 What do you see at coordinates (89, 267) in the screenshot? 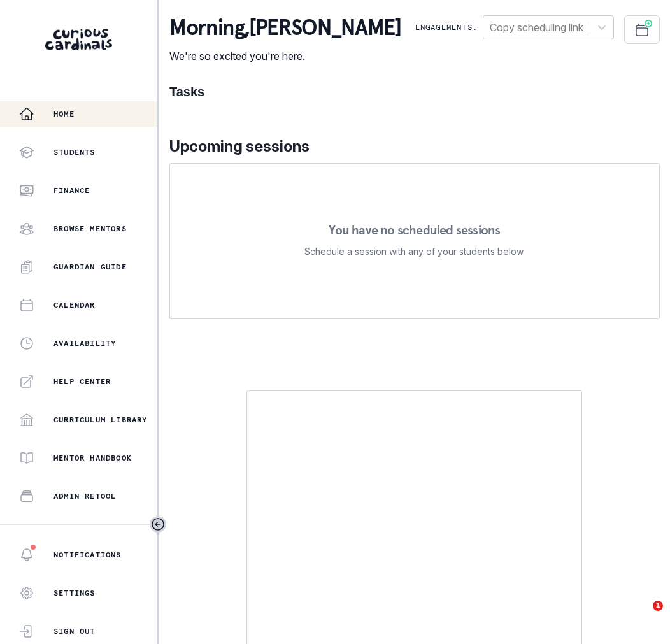
I see `p: Guardian Guide` at bounding box center [89, 267].